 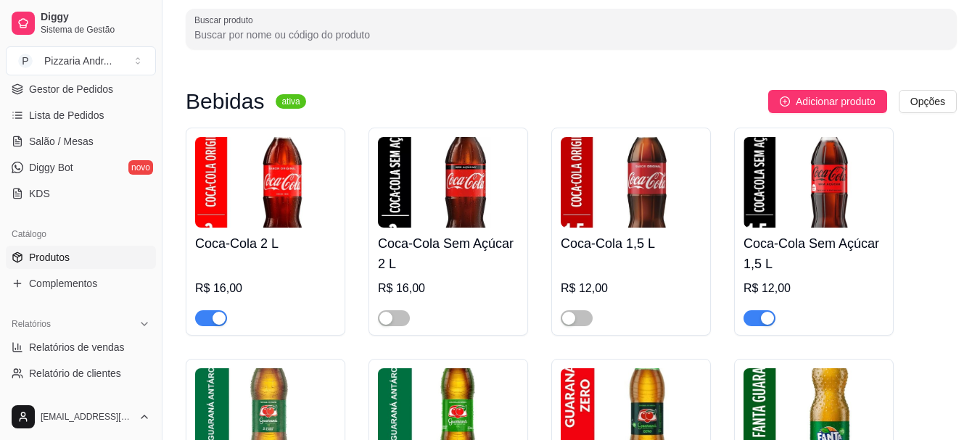 What do you see at coordinates (828, 102) in the screenshot?
I see `button: Adicionar produto` at bounding box center [828, 102].